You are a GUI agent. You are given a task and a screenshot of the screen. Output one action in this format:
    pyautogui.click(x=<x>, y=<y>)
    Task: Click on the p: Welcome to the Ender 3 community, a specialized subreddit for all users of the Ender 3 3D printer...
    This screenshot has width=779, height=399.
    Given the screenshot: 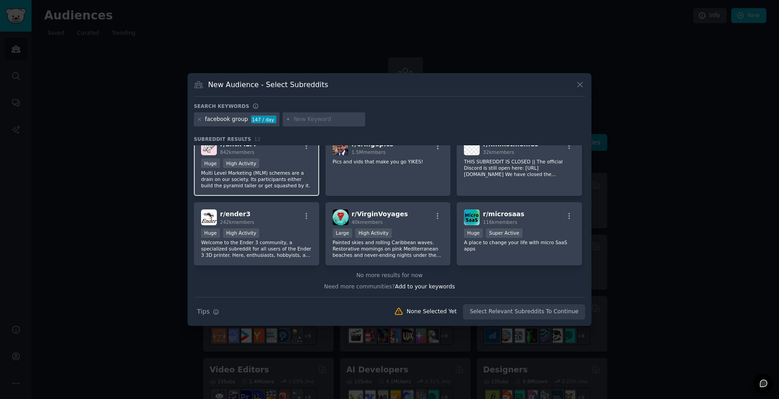 What is the action you would take?
    pyautogui.click(x=257, y=249)
    